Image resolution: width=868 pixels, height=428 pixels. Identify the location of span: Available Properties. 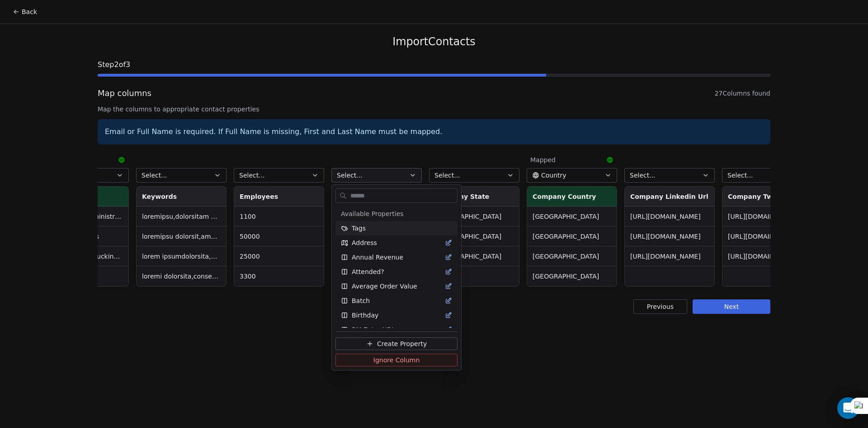
(373, 214).